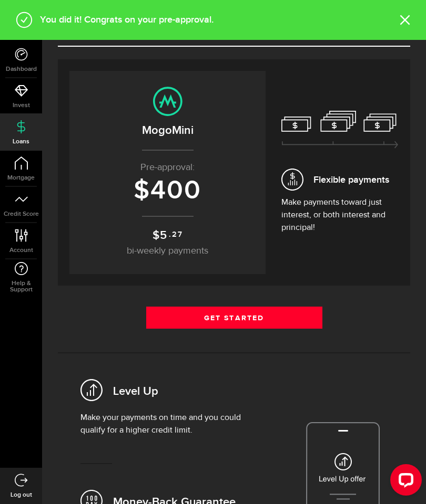 The height and width of the screenshot is (504, 426). I want to click on p: Make payments toward just interest, or both interest and principal!, so click(340, 215).